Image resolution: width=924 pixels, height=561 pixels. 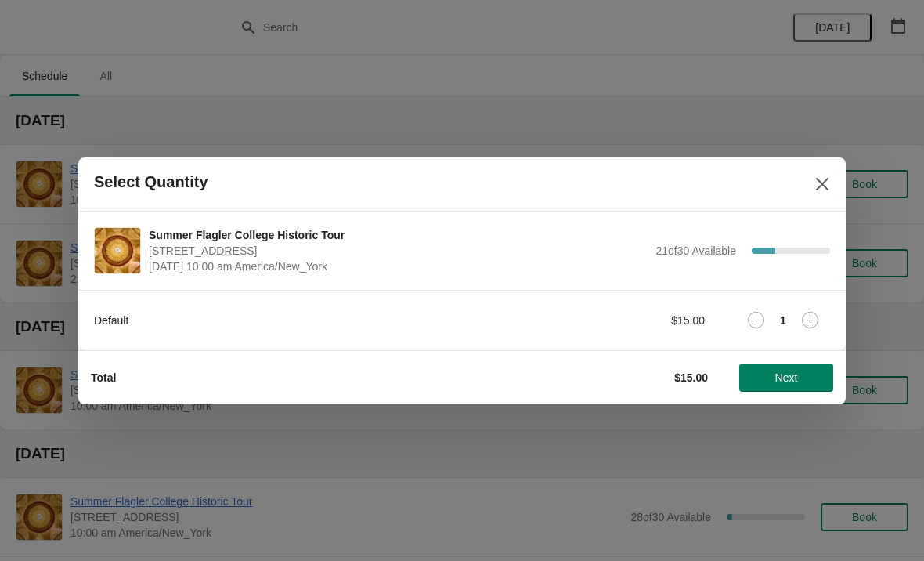 What do you see at coordinates (783, 321) in the screenshot?
I see `strong: 1` at bounding box center [783, 321].